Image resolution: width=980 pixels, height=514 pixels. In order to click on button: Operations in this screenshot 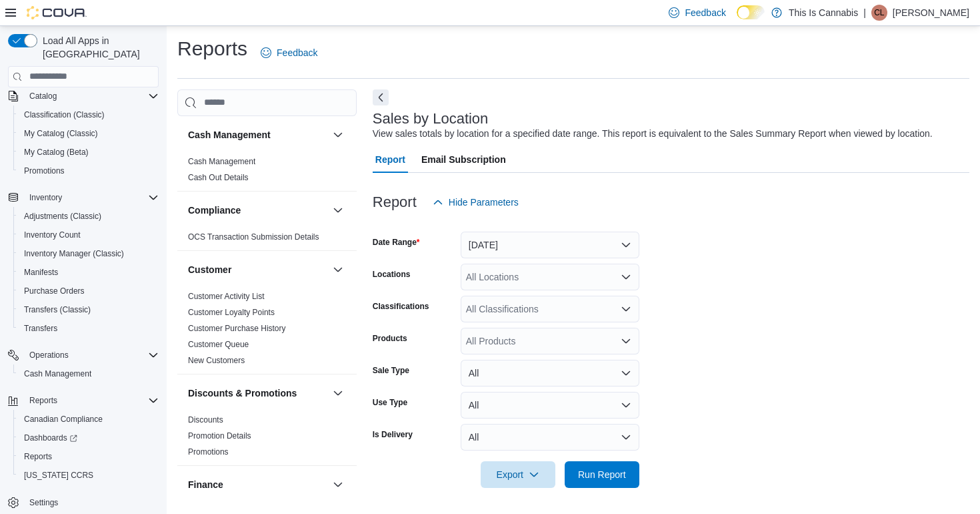, I will do `click(84, 355)`.